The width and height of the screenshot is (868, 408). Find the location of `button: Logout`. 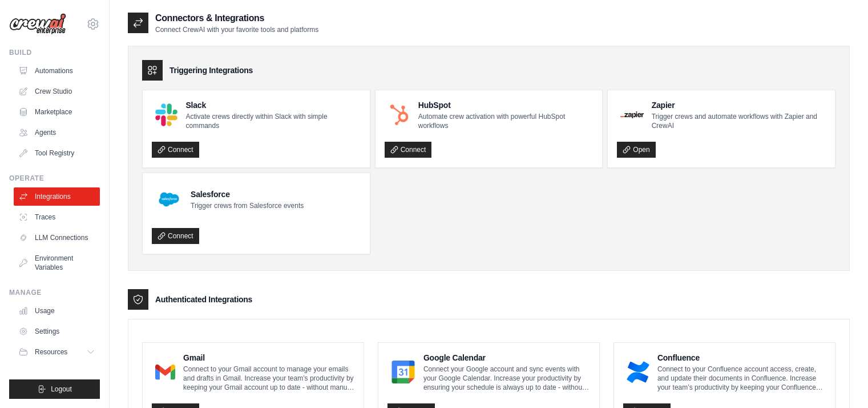

button: Logout is located at coordinates (54, 389).